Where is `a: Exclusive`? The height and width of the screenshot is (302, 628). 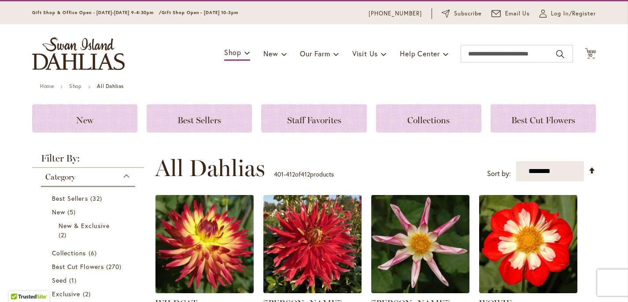
a: Exclusive is located at coordinates (89, 294).